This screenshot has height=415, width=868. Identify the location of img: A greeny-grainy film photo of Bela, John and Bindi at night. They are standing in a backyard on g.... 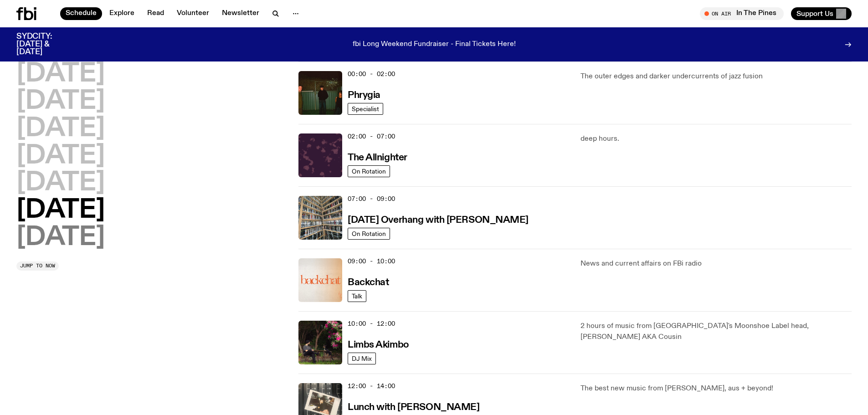
(320, 93).